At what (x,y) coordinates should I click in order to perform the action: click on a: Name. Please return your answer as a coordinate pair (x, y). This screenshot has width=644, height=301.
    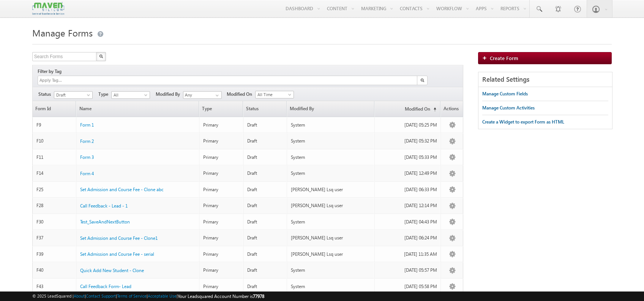
    Looking at the image, I should click on (137, 109).